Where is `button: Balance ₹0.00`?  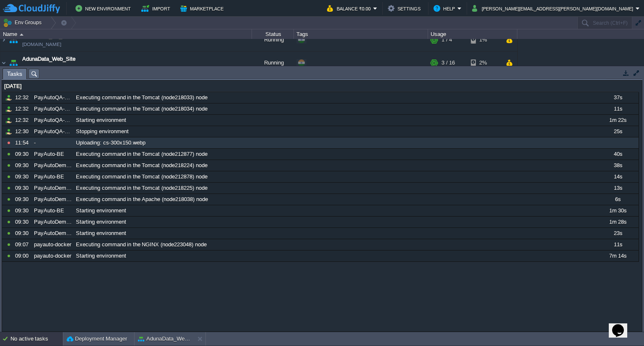 button: Balance ₹0.00 is located at coordinates (350, 9).